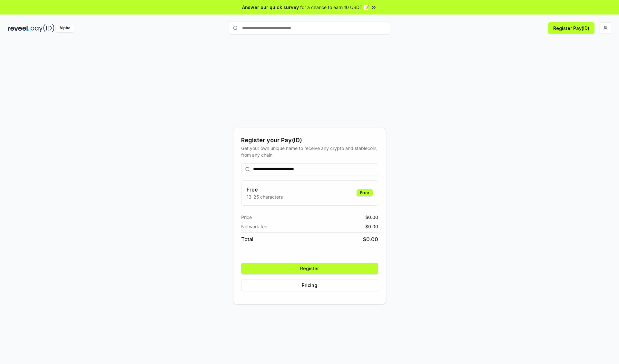  Describe the element at coordinates (43, 28) in the screenshot. I see `img: pay_id` at that location.